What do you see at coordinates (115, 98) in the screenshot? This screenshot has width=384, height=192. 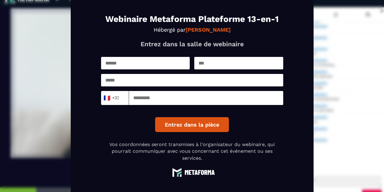 I see `div: Search for option` at bounding box center [115, 98].